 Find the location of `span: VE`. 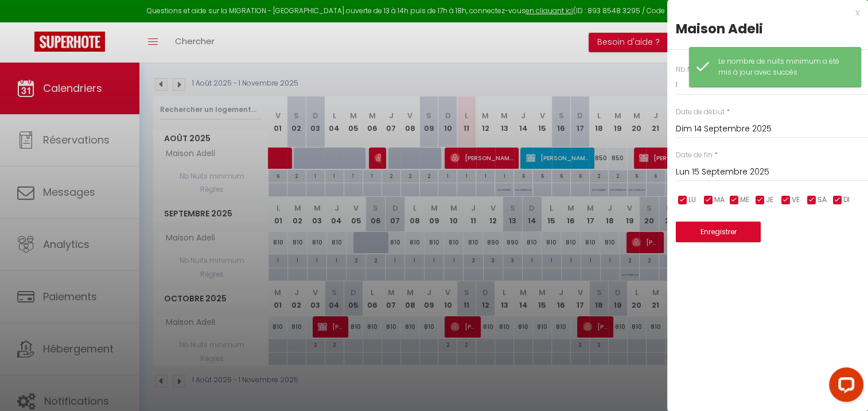

span: VE is located at coordinates (795, 200).